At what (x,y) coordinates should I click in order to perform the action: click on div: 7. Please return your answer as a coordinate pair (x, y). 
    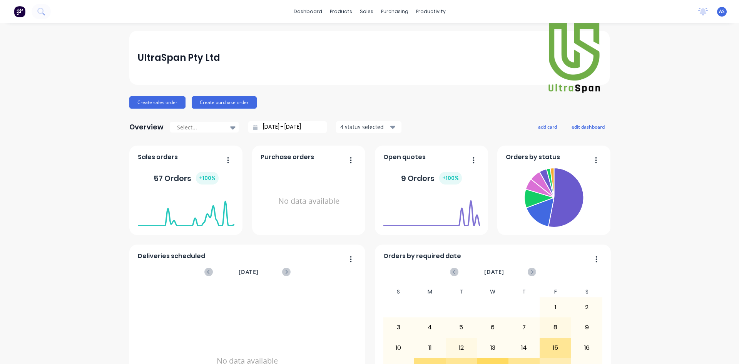
    Looking at the image, I should click on (524, 327).